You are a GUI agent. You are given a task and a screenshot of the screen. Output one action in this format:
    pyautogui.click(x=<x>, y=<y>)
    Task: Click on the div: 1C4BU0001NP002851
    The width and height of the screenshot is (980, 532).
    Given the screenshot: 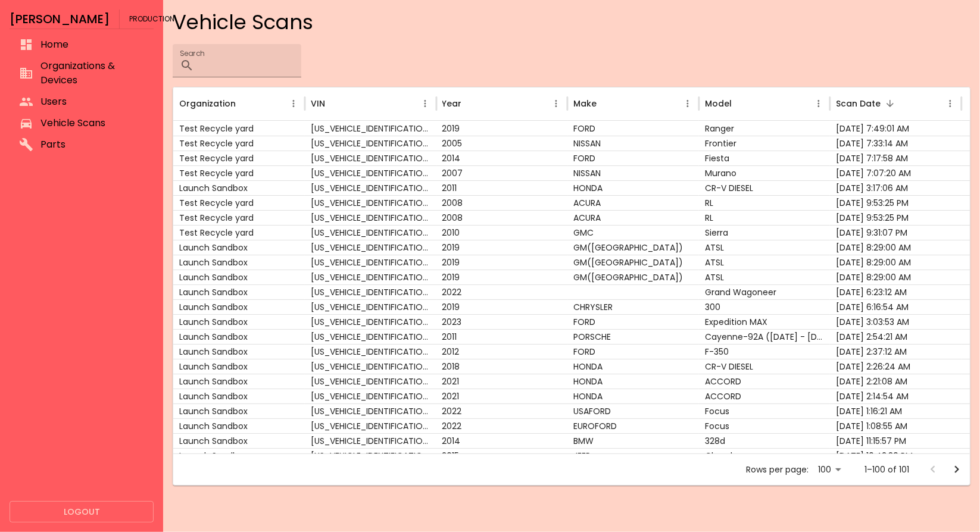 What is the action you would take?
    pyautogui.click(x=370, y=292)
    